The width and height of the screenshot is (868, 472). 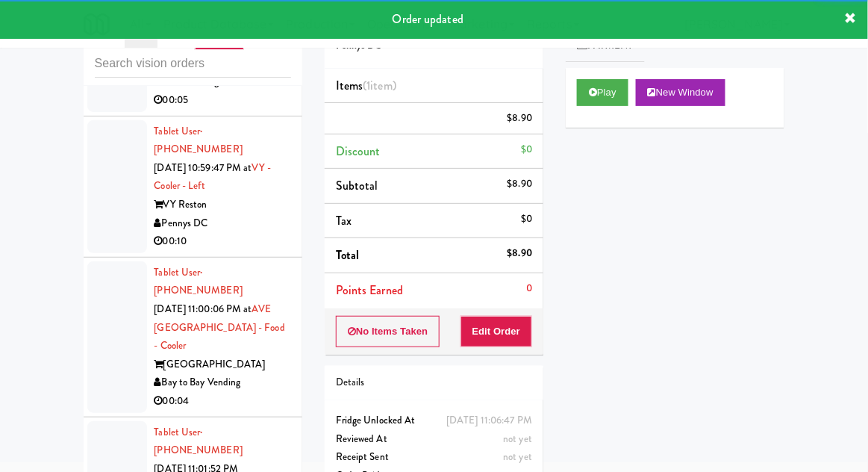 I want to click on div: Receipt Sent, so click(x=434, y=457).